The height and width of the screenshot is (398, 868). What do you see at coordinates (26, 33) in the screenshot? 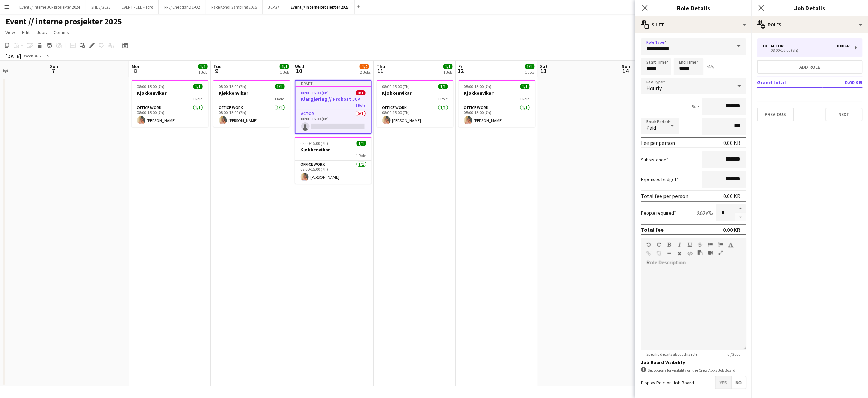
I see `span: Edit` at bounding box center [26, 33].